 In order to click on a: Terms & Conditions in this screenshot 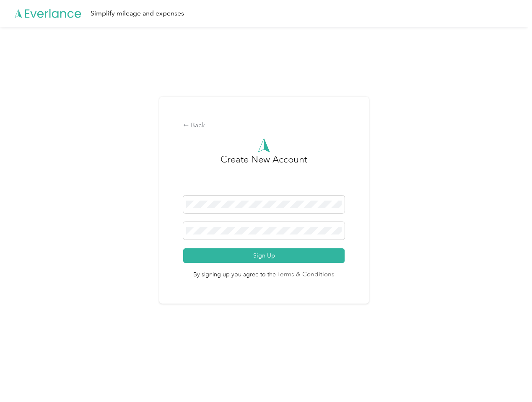, I will do `click(305, 275)`.